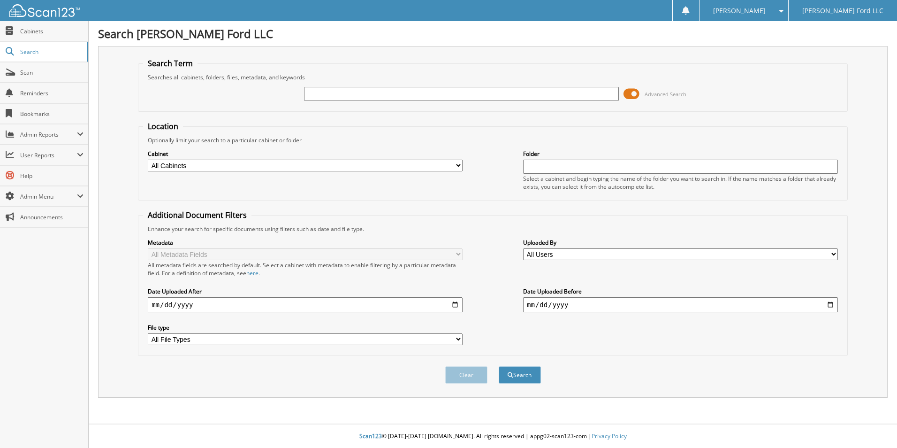 The width and height of the screenshot is (897, 448). I want to click on div: All metadata fields are searched by default. Select a cabinet with metadata to enable filtering b..., so click(305, 269).